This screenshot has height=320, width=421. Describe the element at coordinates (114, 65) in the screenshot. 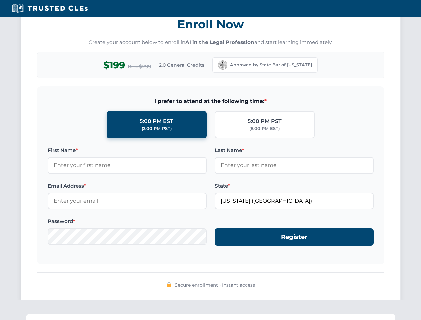

I see `span: $199` at that location.